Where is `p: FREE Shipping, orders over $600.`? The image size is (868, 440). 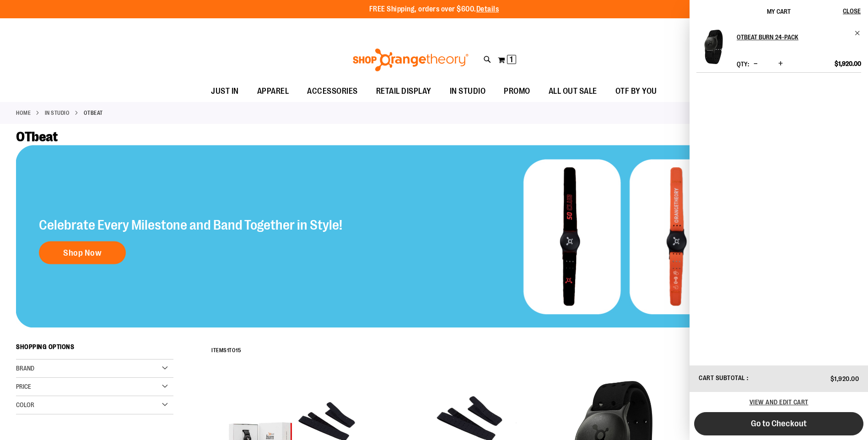
p: FREE Shipping, orders over $600. is located at coordinates (434, 9).